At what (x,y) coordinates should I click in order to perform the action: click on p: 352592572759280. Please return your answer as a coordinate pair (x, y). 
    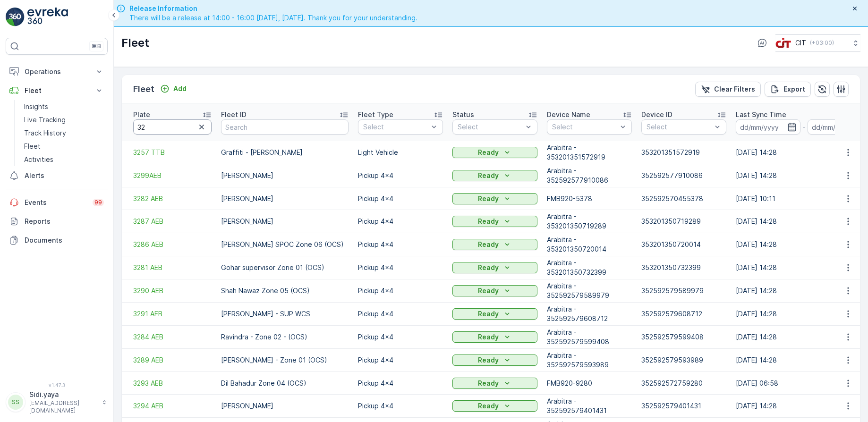
    Looking at the image, I should click on (672, 383).